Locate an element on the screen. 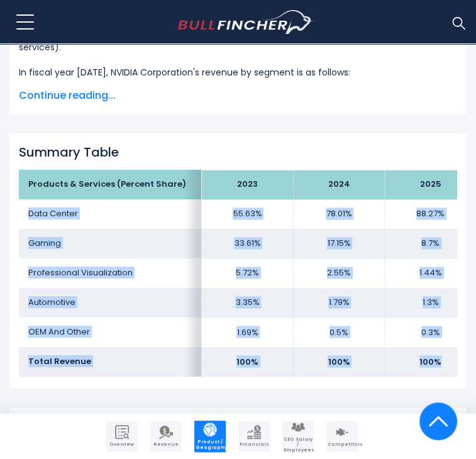 This screenshot has height=459, width=476. a: Go to homepage is located at coordinates (246, 22).